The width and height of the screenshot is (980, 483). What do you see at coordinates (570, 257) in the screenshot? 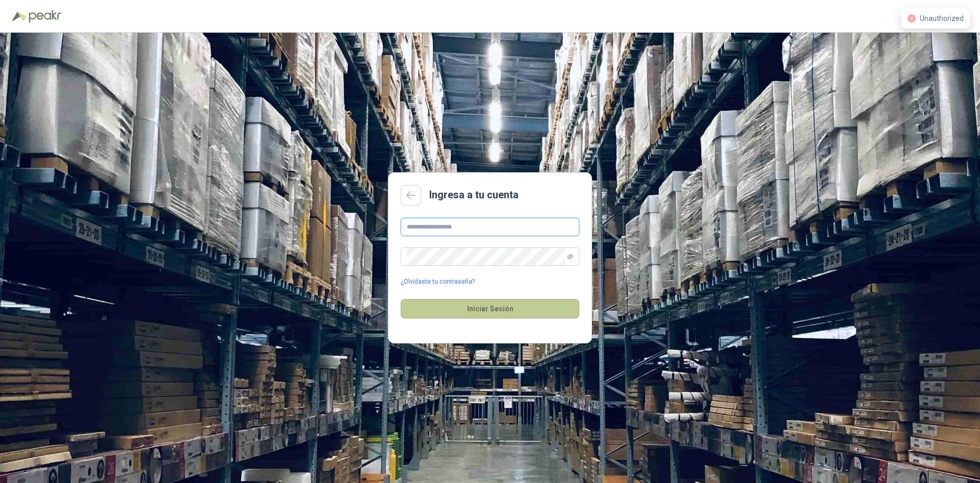
I see `span: eye-invisible` at bounding box center [570, 257].